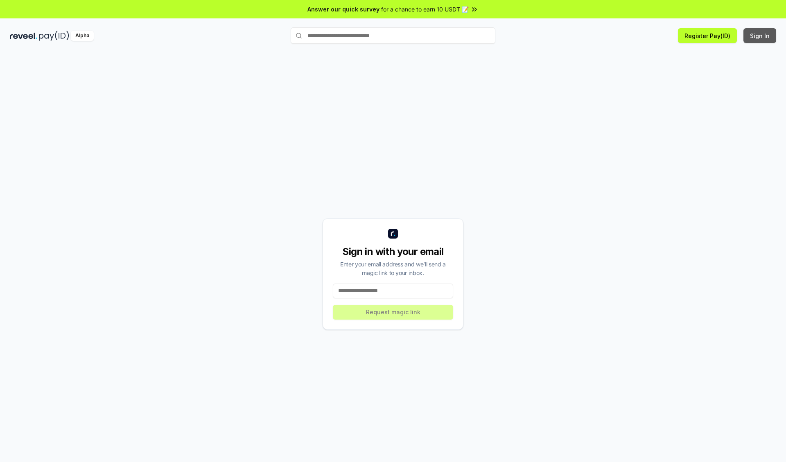 This screenshot has width=786, height=462. Describe the element at coordinates (760, 36) in the screenshot. I see `button: Sign In` at that location.